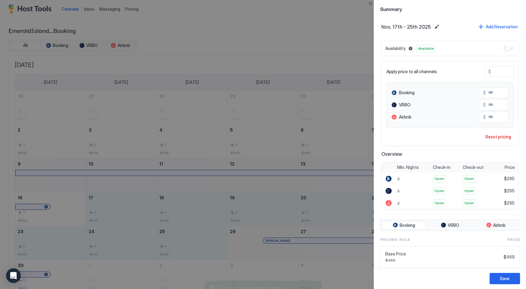  Describe the element at coordinates (502, 27) in the screenshot. I see `div: Add Reservation` at that location.